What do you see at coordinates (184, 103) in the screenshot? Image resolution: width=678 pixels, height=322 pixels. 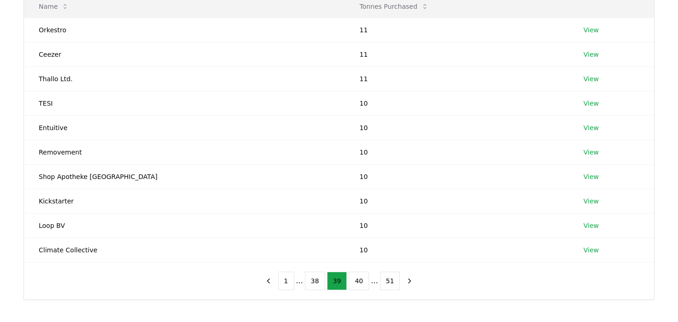 I see `td: TESI` at bounding box center [184, 103].